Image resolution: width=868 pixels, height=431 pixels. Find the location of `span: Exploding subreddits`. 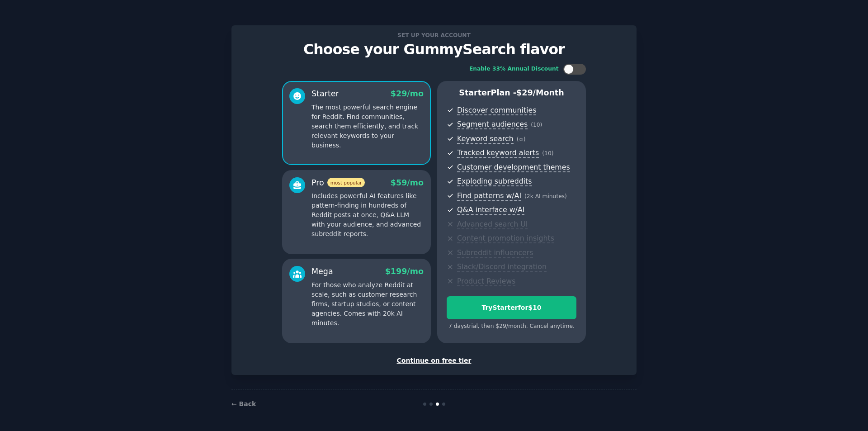

span: Exploding subreddits is located at coordinates (494, 181).